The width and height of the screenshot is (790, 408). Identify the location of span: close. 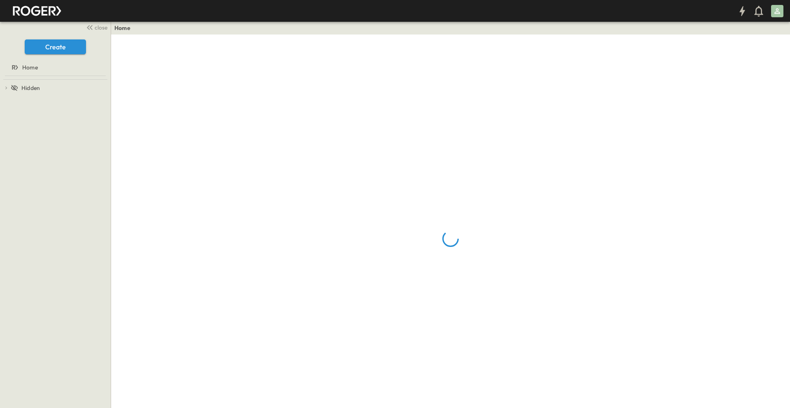
(101, 28).